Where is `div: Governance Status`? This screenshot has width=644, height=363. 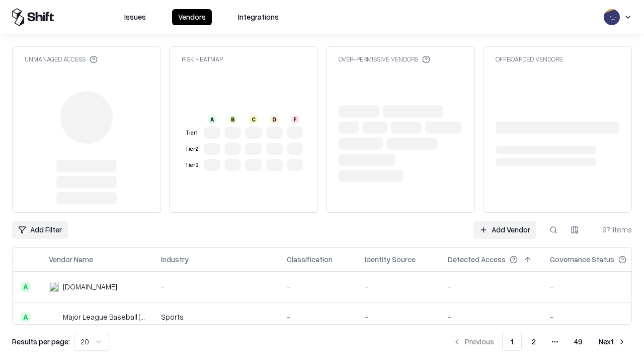 div: Governance Status is located at coordinates (582, 259).